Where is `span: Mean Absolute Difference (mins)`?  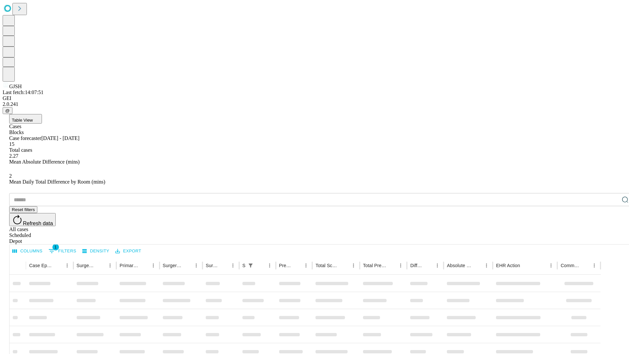
span: Mean Absolute Difference (mins) is located at coordinates (44, 161).